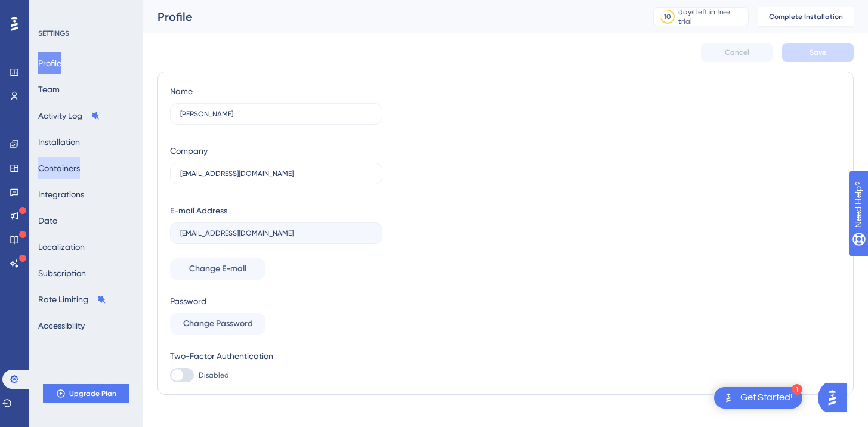 Image resolution: width=868 pixels, height=427 pixels. What do you see at coordinates (213, 375) in the screenshot?
I see `span: Disabled` at bounding box center [213, 375].